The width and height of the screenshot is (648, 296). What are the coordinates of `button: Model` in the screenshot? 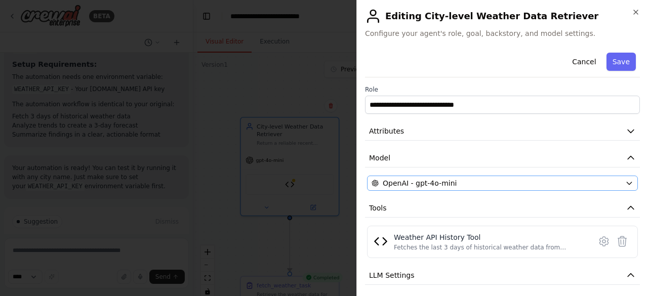 It's located at (502, 158).